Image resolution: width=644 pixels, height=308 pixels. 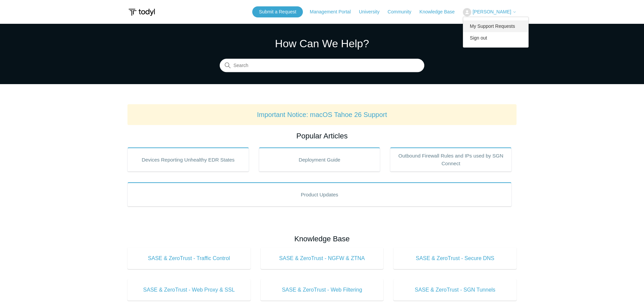 I want to click on span: SASE & ZeroTrust - NGFW & ZTNA, so click(x=322, y=258).